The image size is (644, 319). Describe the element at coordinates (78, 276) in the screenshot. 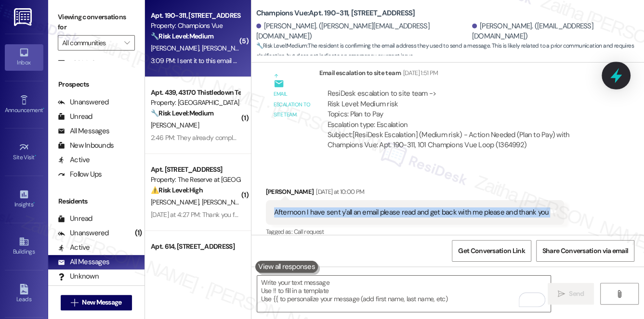

I see `div: Unknown` at that location.